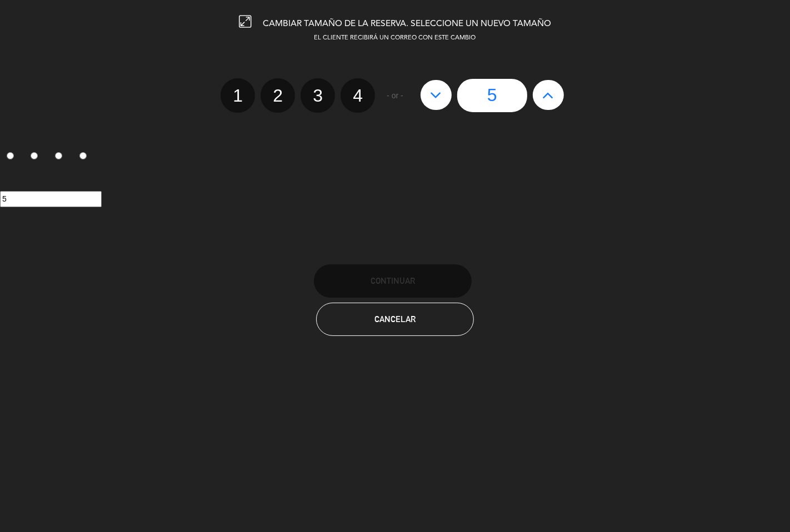 The image size is (790, 532). Describe the element at coordinates (393, 281) in the screenshot. I see `button: Continuar` at that location.